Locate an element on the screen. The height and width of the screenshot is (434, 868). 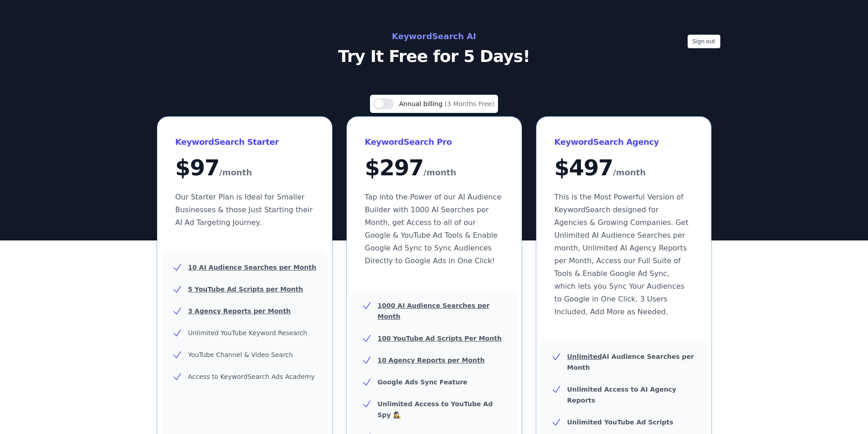
span: (3 Months Free) is located at coordinates (470, 104).